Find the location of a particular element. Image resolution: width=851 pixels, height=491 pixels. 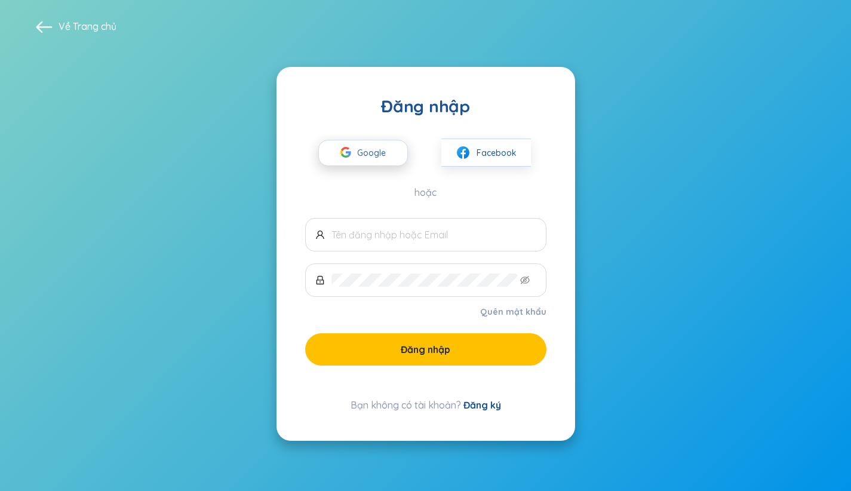

button: facebookFacebook is located at coordinates (486, 152).